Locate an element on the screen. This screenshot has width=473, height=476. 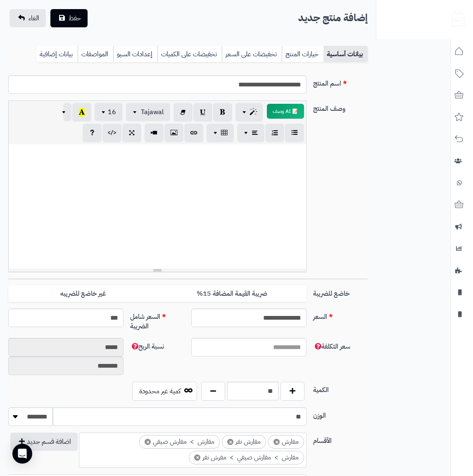
button: 16 is located at coordinates (109, 112).